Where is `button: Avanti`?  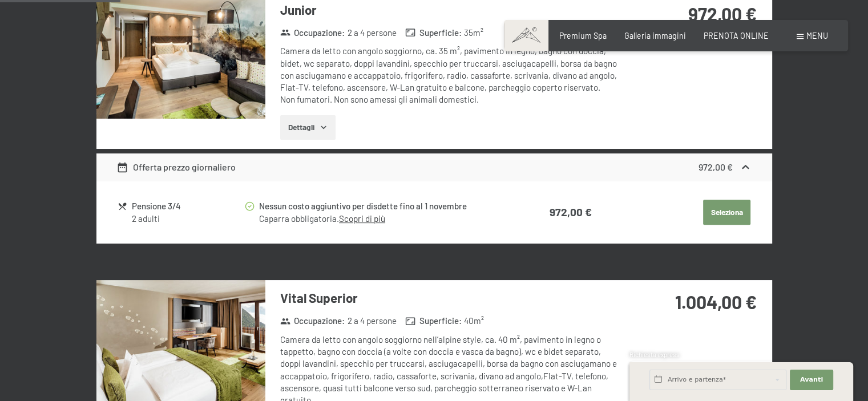 button: Avanti is located at coordinates (811, 380).